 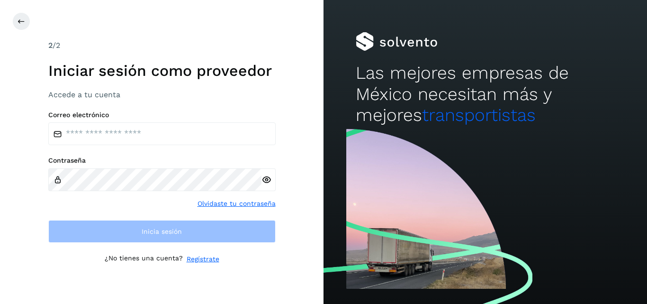 I want to click on div: /2, so click(x=162, y=45).